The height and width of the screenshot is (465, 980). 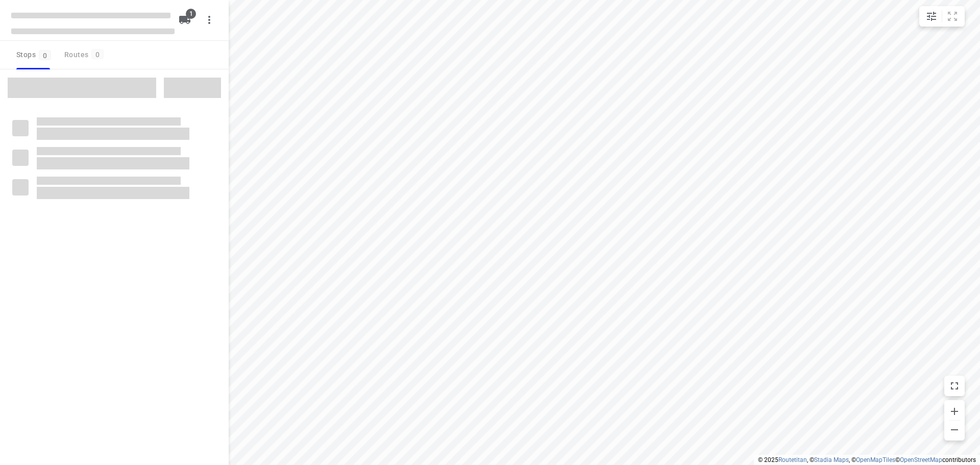 What do you see at coordinates (942, 16) in the screenshot?
I see `div: small contained button group` at bounding box center [942, 16].